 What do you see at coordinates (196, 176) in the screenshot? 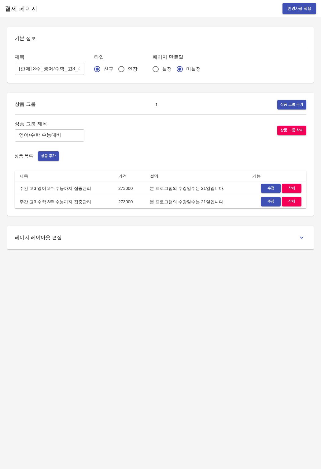
I see `th: 설명` at bounding box center [196, 176].